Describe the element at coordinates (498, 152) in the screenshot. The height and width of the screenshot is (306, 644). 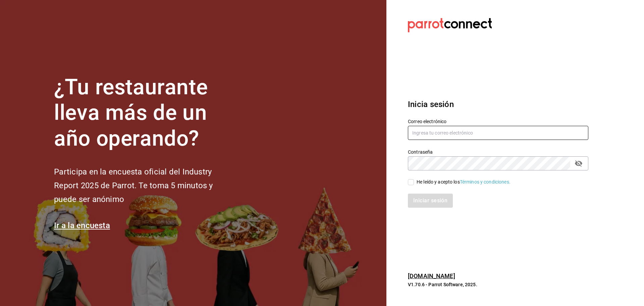
I see `label: Contraseña` at that location.